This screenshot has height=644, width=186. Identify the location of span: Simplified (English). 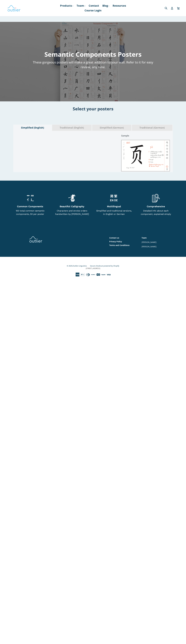
(33, 128).